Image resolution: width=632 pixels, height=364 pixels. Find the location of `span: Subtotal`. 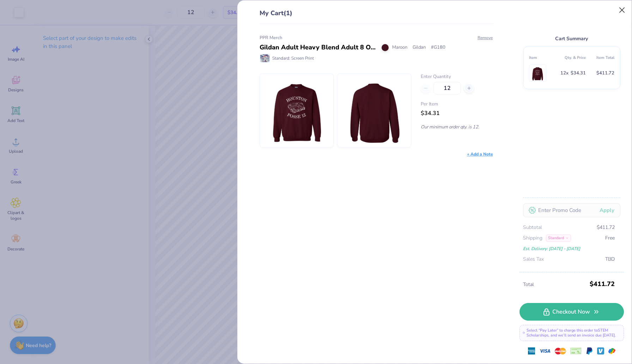

span: Subtotal is located at coordinates (533, 228).